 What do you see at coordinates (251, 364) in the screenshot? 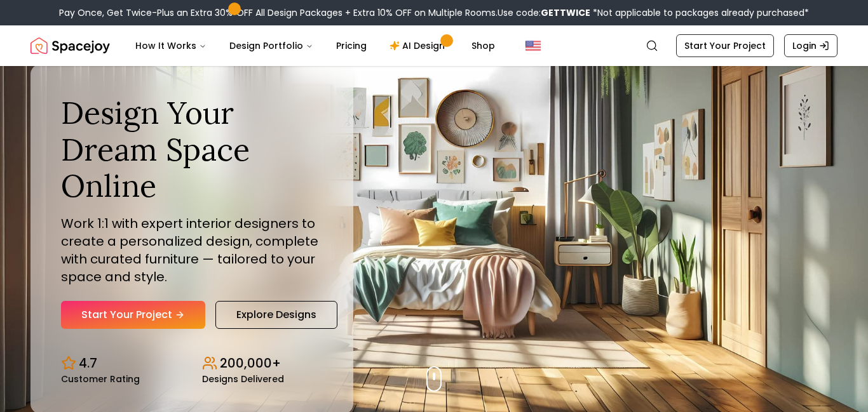
I see `p: 200,000+` at bounding box center [251, 364].